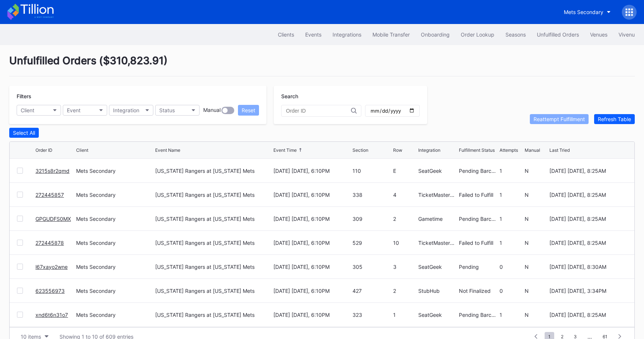  Describe the element at coordinates (478, 195) in the screenshot. I see `div: Failed to Fulfill` at that location.